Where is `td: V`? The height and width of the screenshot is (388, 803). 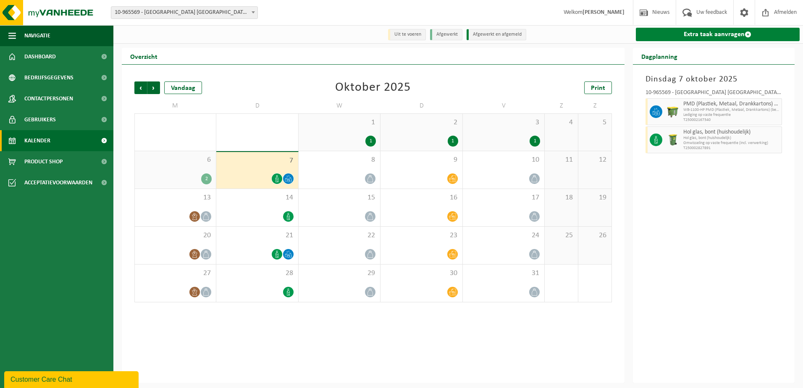 td: V is located at coordinates (504, 106).